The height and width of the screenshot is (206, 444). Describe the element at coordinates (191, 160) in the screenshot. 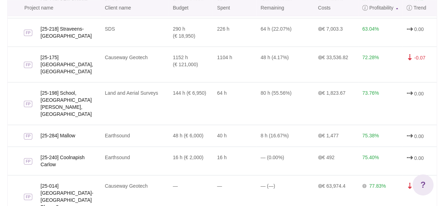

I see `td: 16 h (€ 2,000)` at that location.